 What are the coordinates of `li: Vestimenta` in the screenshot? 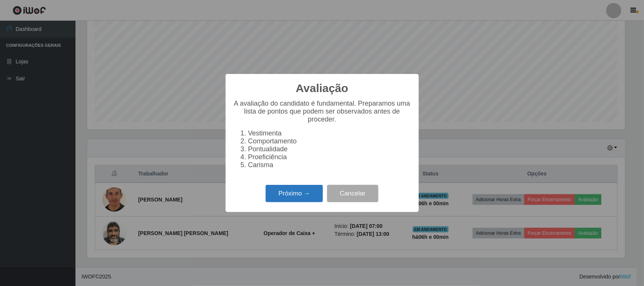 It's located at (330, 133).